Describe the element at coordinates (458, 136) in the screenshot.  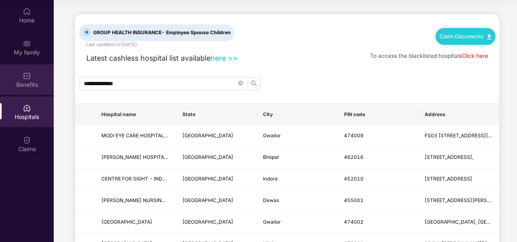
I see `td: FS03 1st Flr Madhav Plaza Jinsi Road No 2, Near Huzratpul Chauraha Lashkar` at that location.